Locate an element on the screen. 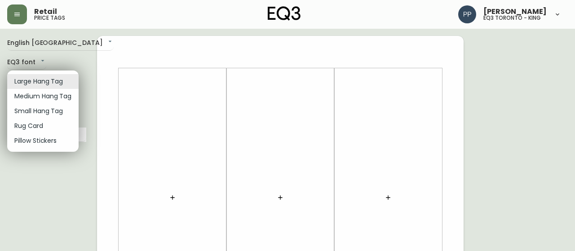  li: Small Hang Tag is located at coordinates (43, 111).